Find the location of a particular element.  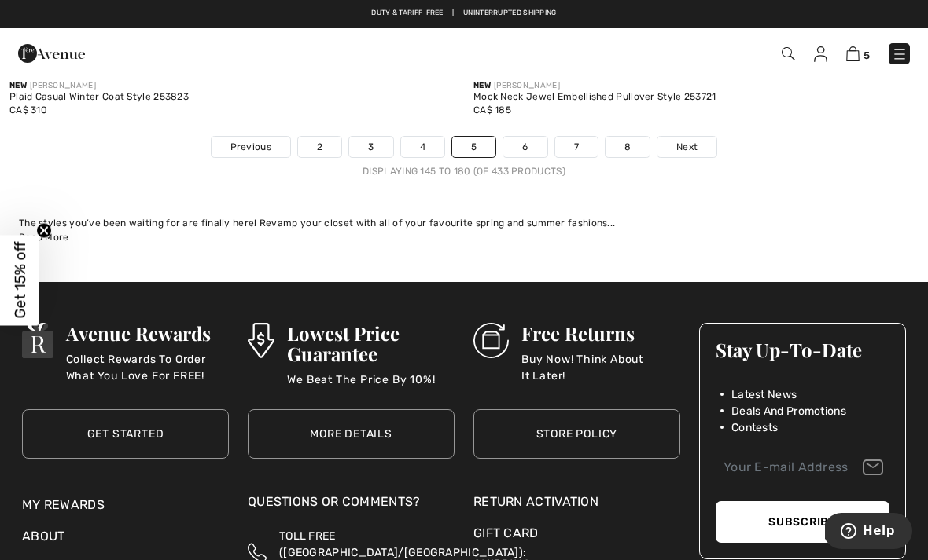

a: More Details is located at coordinates (350, 434).